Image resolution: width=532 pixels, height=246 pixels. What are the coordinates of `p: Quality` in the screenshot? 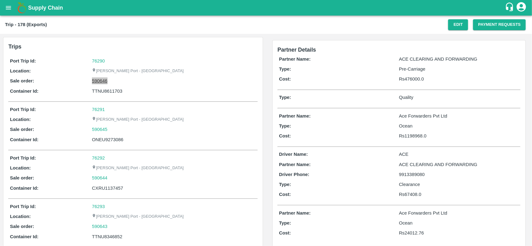 It's located at (459, 98).